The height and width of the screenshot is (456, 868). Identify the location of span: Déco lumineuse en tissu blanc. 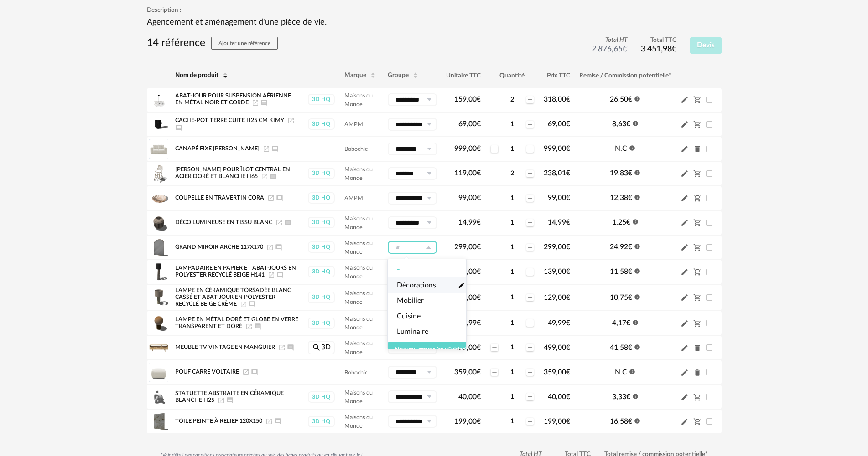
(223, 222).